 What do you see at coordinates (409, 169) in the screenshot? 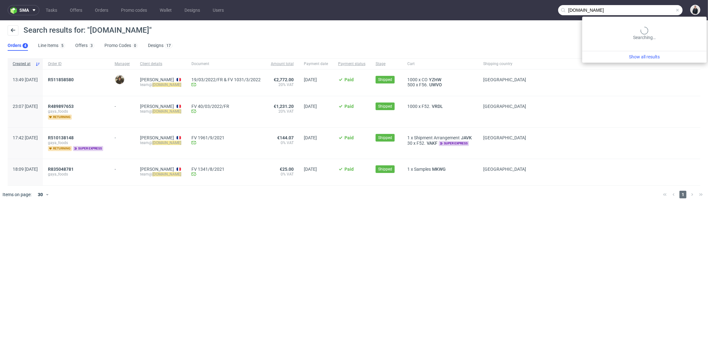
I see `span: 1` at bounding box center [409, 169].